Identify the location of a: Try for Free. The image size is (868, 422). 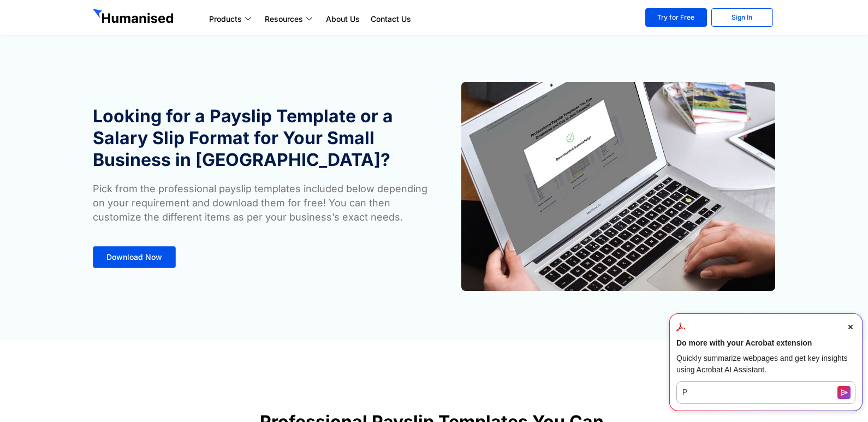
(676, 18).